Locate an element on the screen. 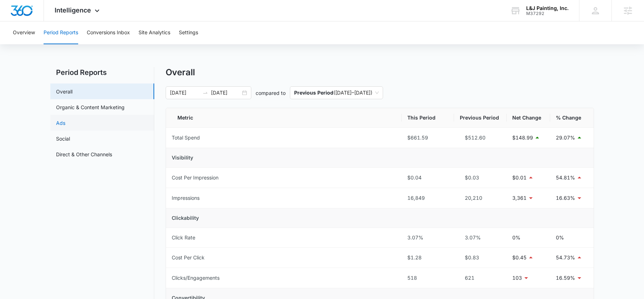  a: Social is located at coordinates (63, 138).